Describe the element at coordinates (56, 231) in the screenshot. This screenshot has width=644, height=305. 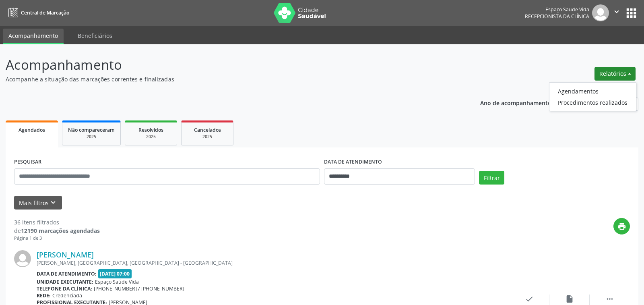
I see `div: de` at that location.